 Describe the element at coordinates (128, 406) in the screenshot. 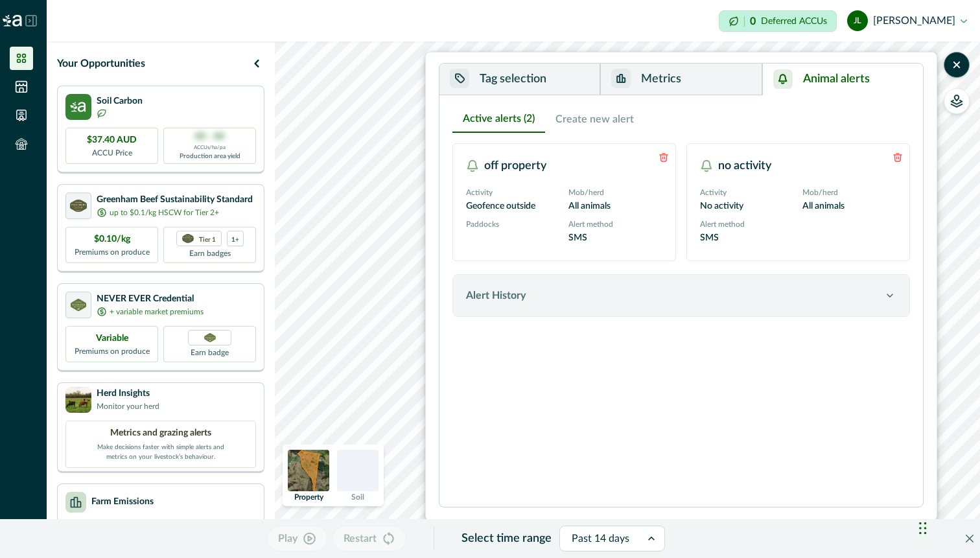

I see `p: Monitor your herd` at that location.